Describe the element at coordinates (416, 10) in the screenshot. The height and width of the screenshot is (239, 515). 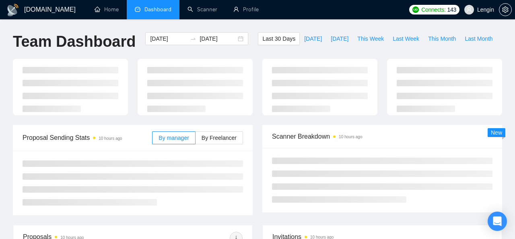
I see `img: upwork-logo.png` at that location.